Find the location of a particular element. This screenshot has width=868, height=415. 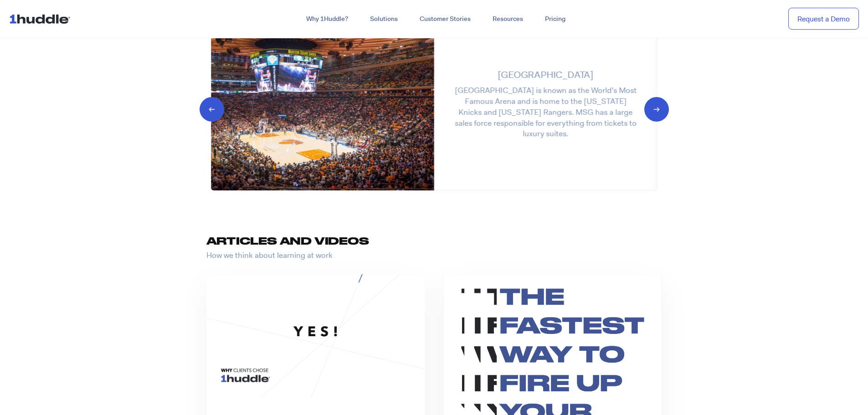

a: Pricing is located at coordinates (555, 19).